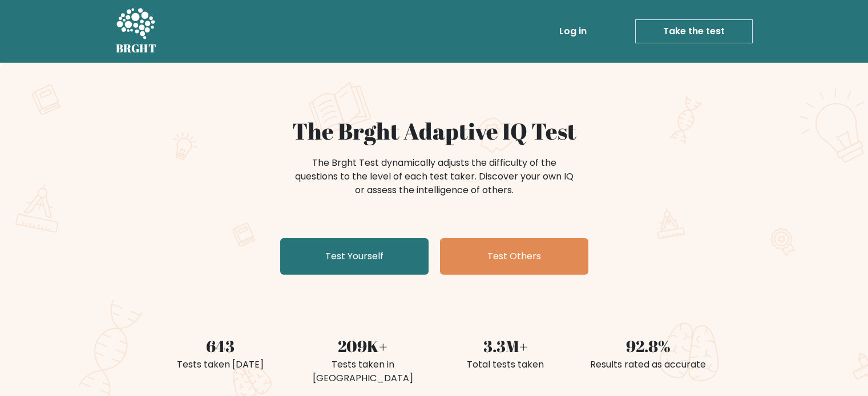  I want to click on div: 3.3M+, so click(506, 346).